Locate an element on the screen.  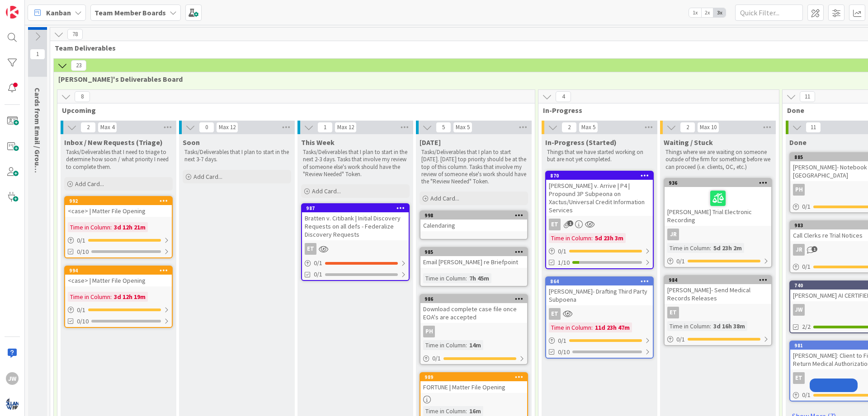
div: JW is located at coordinates (12, 378).